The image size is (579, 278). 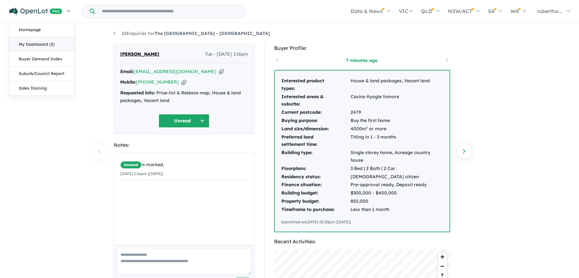 I want to click on td: Buy the first home, so click(x=397, y=121).